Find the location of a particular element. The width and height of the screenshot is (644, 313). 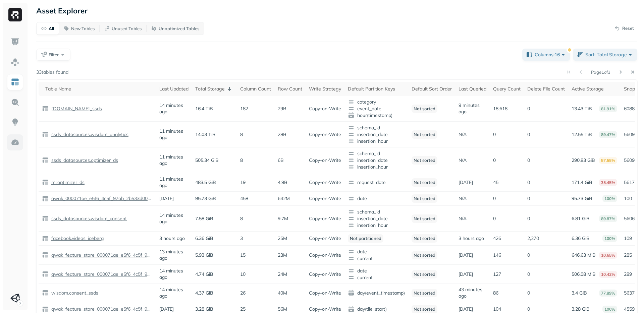

p: 483.5 GiB is located at coordinates (206, 183).